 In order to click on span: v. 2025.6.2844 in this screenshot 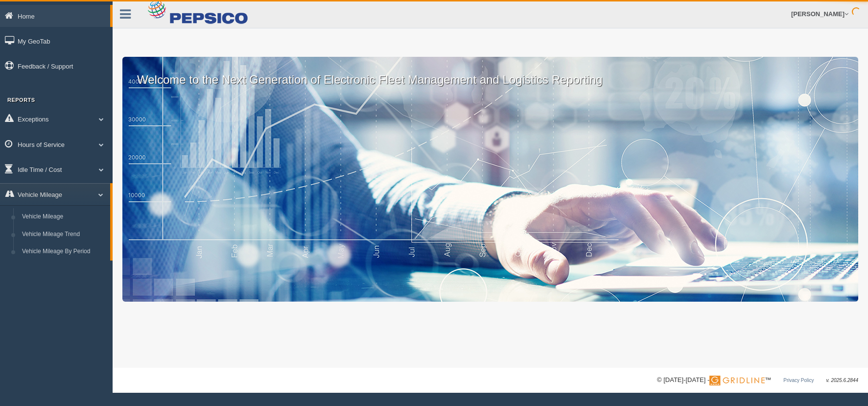, I will do `click(842, 380)`.